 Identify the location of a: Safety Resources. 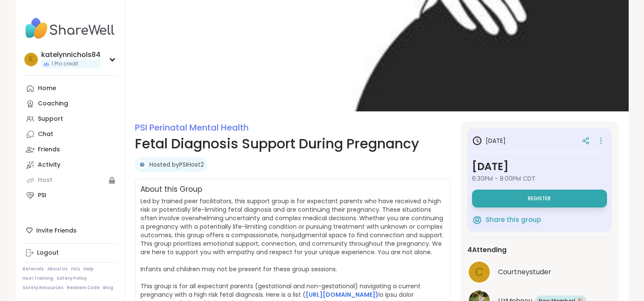
(43, 288).